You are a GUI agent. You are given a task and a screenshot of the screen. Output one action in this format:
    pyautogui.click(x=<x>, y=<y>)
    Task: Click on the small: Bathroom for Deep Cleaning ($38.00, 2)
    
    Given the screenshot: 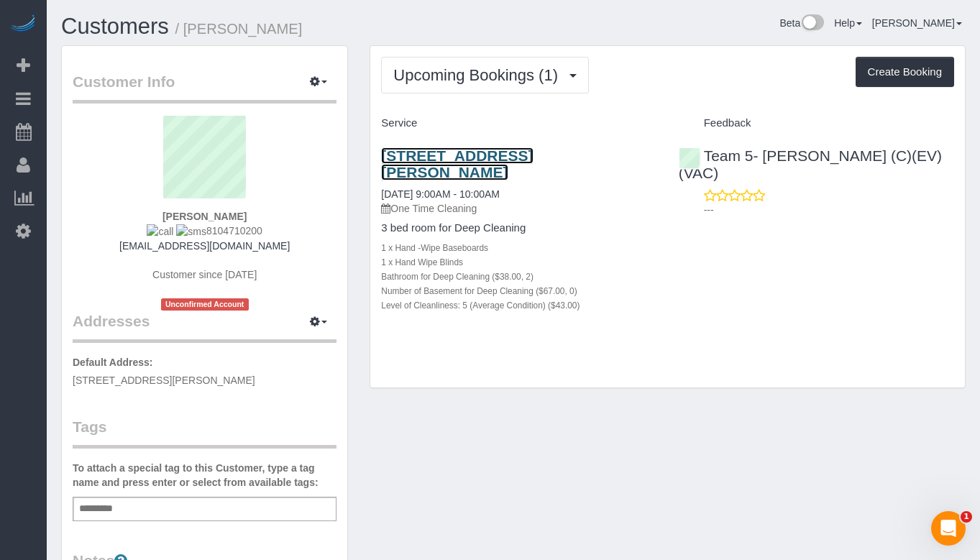 What is the action you would take?
    pyautogui.click(x=457, y=276)
    